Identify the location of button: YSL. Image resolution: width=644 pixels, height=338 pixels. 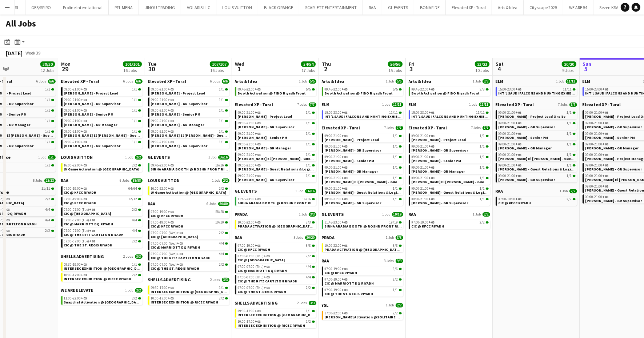
(17, 7).